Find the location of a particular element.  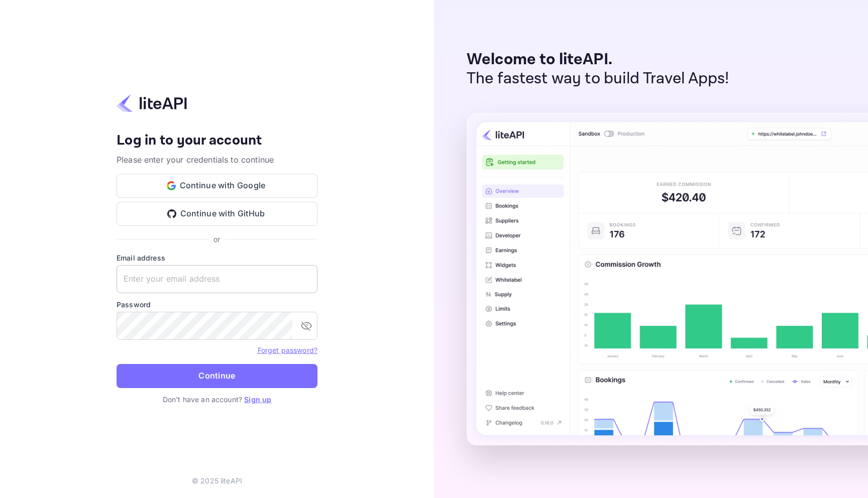

img: liteapi is located at coordinates (152, 103).